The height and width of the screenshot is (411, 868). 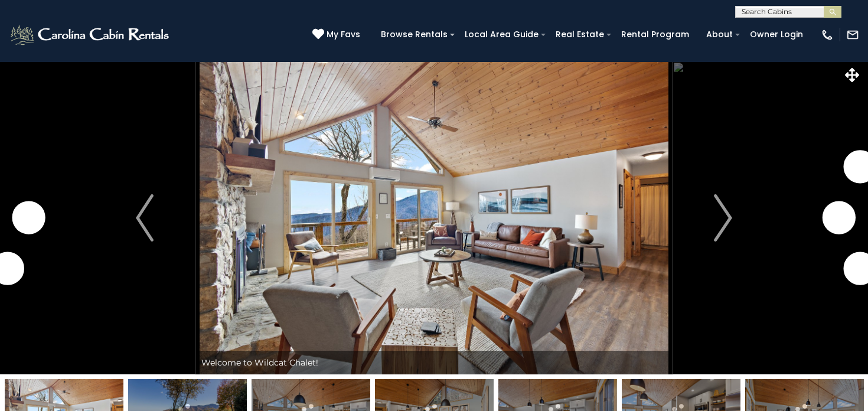 I want to click on a: Owner Login, so click(x=776, y=34).